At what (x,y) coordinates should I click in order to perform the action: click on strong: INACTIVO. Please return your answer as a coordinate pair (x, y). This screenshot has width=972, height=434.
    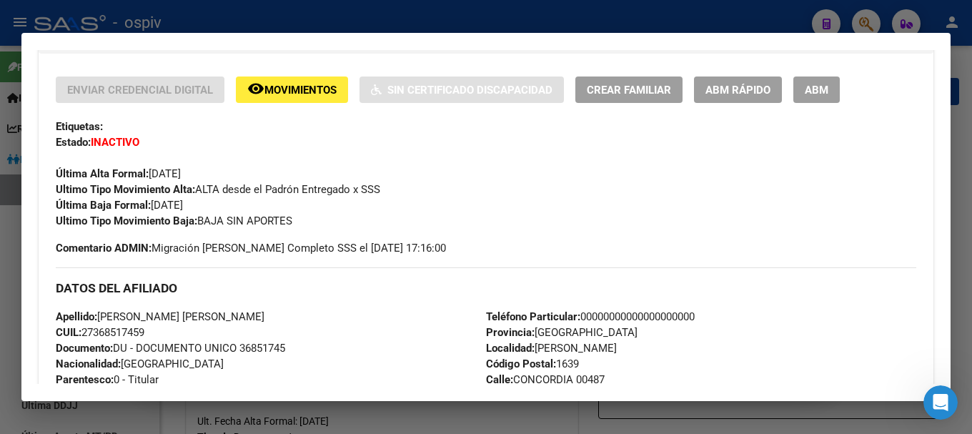
    Looking at the image, I should click on (115, 142).